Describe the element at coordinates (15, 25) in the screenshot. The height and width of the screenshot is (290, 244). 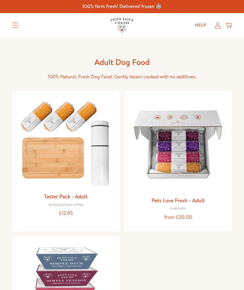
I see `summary: Translation missing: en.sections.header.menu` at that location.